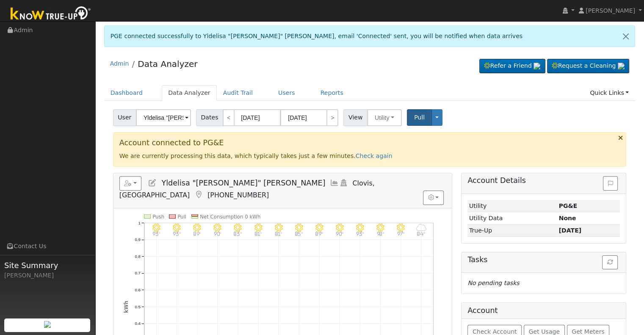 This screenshot has height=335, width=644. What do you see at coordinates (138, 306) in the screenshot?
I see `text: 0.5` at bounding box center [138, 306].